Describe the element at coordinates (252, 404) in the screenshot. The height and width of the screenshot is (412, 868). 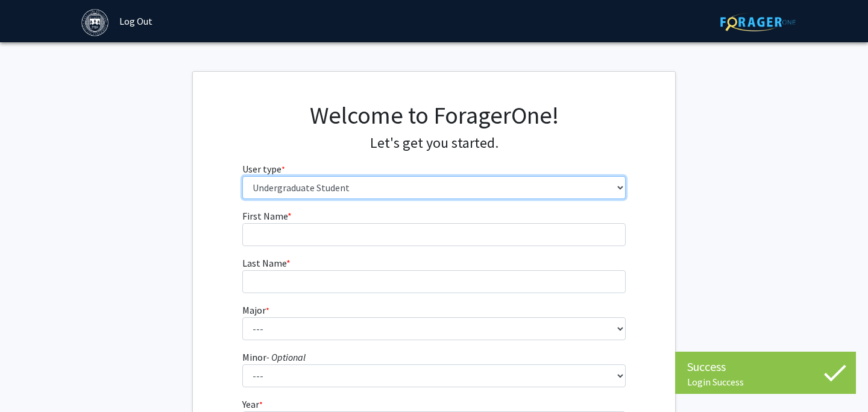
I see `label: Year` at that location.